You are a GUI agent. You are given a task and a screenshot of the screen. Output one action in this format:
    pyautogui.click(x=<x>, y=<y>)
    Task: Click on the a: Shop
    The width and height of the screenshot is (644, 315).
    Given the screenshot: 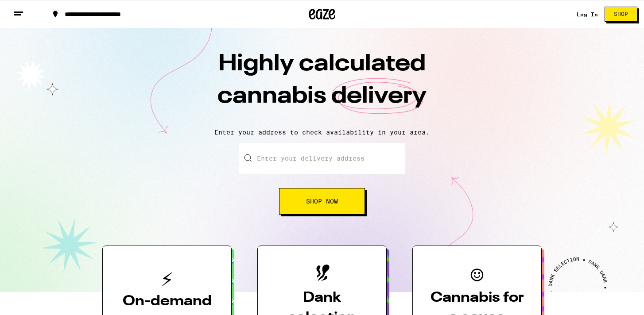 What is the action you would take?
    pyautogui.click(x=621, y=14)
    